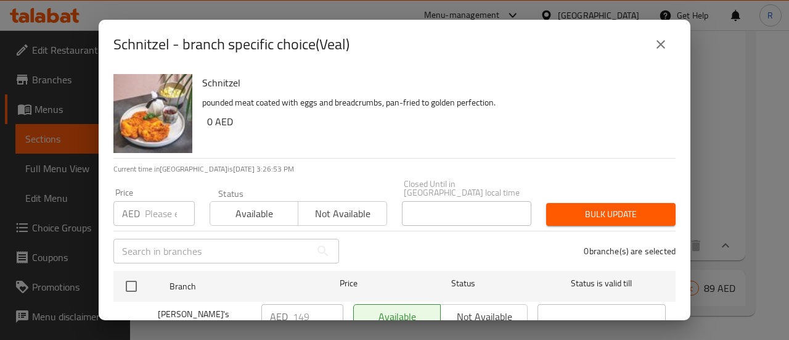 The image size is (789, 340). I want to click on h6: 0 AED, so click(436, 121).